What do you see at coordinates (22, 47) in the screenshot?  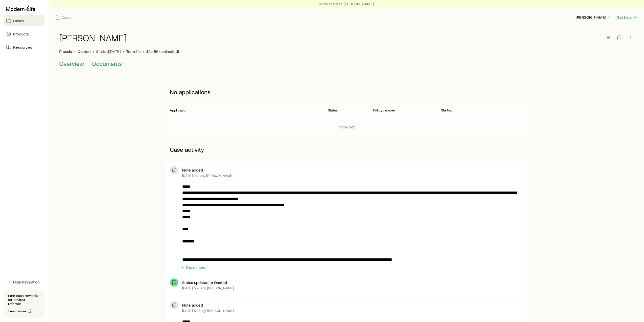 I see `span: Resources` at bounding box center [22, 47].